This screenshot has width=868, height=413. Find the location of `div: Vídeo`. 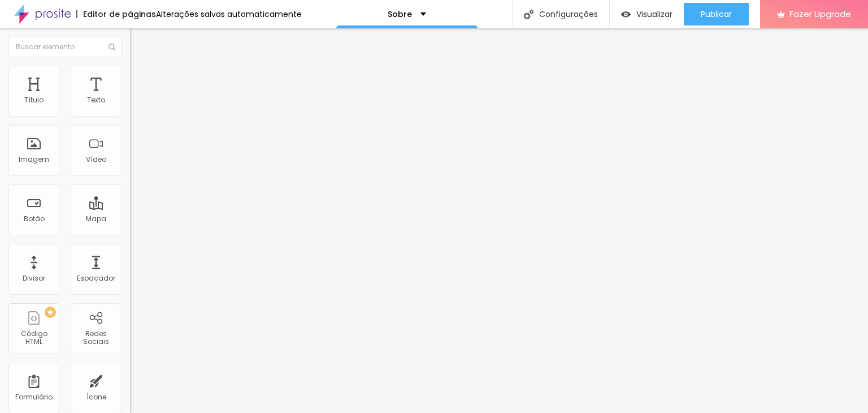

div: Vídeo is located at coordinates (96, 159).